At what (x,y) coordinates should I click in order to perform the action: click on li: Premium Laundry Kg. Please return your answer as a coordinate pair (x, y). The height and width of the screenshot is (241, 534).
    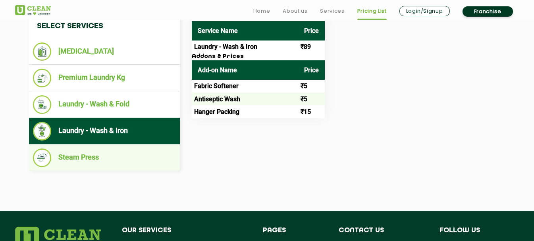
    Looking at the image, I should click on (104, 78).